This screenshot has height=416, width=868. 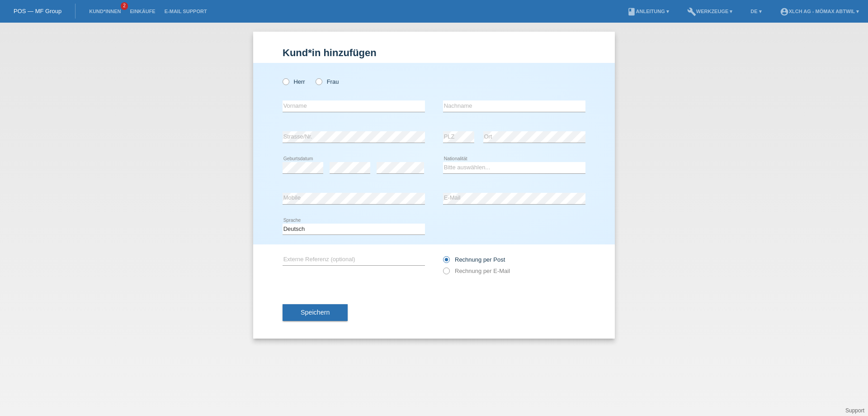 I want to click on a: Support, so click(x=855, y=410).